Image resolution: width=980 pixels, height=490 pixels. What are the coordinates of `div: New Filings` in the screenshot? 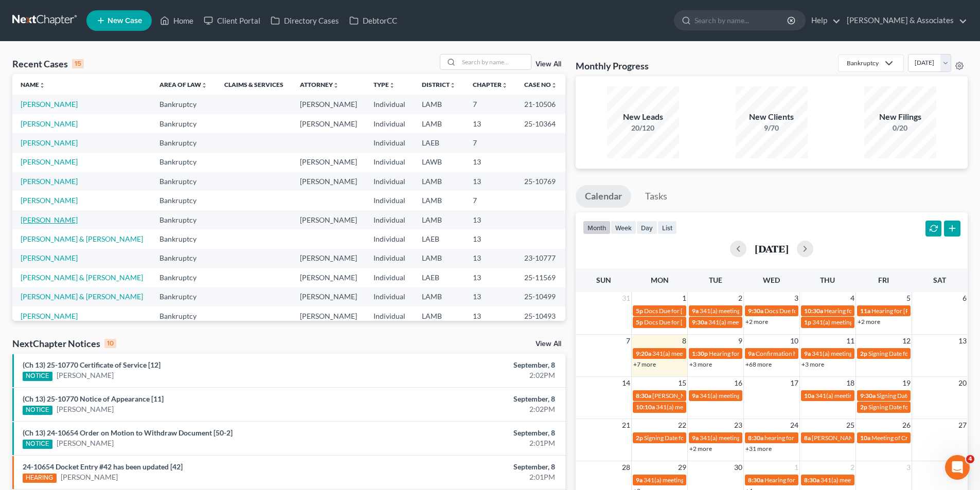 It's located at (900, 117).